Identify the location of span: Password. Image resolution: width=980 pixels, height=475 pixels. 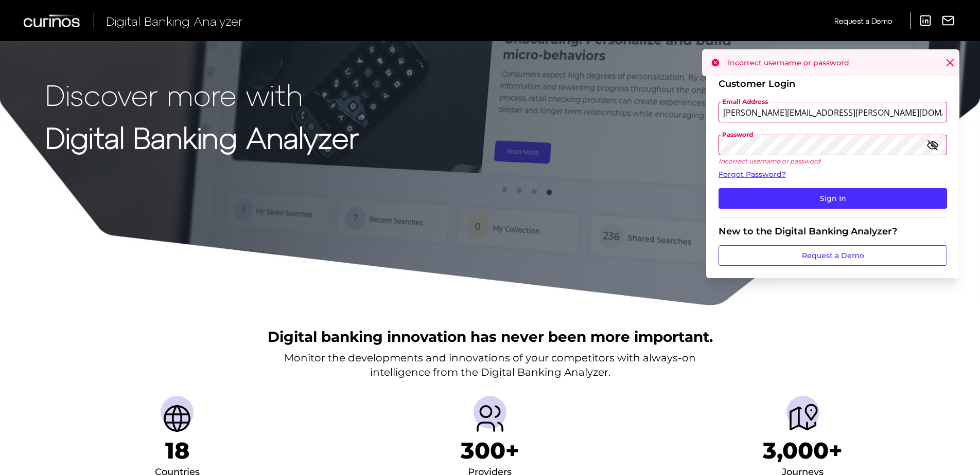
(737, 135).